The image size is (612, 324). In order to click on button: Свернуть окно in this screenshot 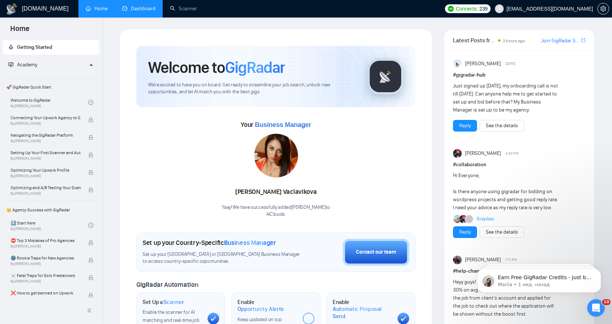, I will do `click(226, 10)`.